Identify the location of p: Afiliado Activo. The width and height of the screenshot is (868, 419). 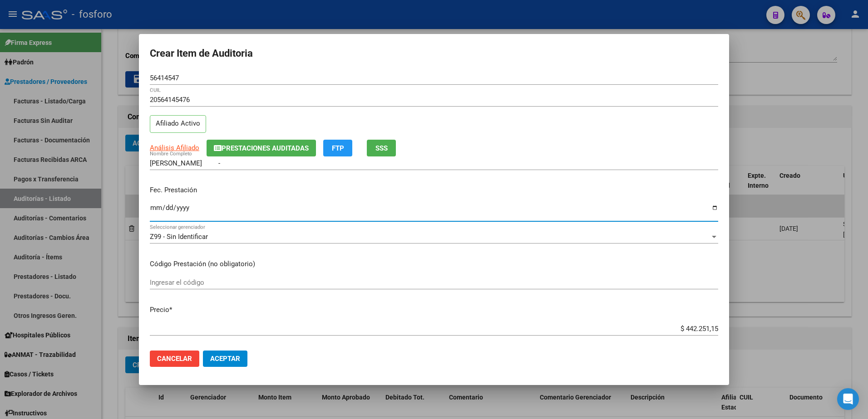
(178, 124).